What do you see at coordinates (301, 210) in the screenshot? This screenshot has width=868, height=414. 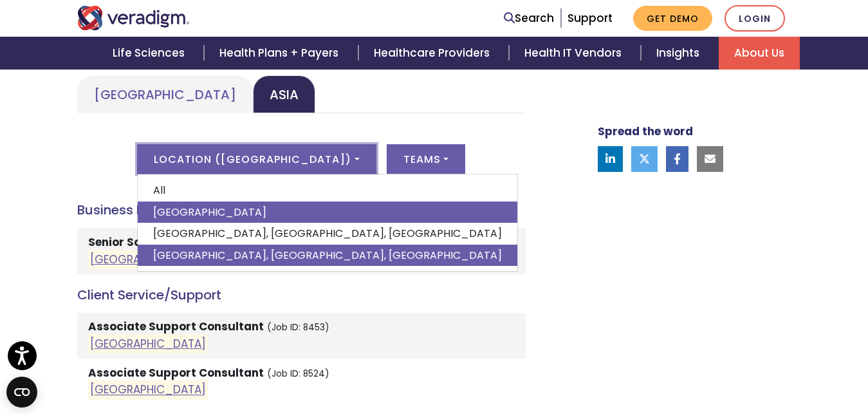 I see `h4: Business Development` at bounding box center [301, 210].